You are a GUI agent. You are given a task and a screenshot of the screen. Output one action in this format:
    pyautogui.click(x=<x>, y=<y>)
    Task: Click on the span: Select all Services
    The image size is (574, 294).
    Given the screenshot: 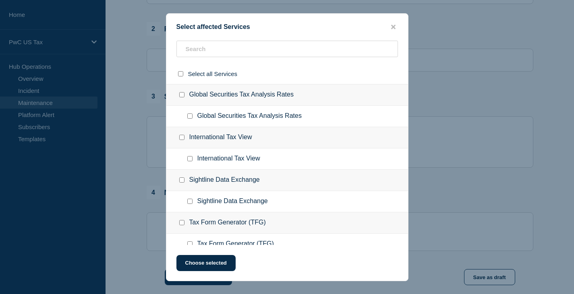 What is the action you would take?
    pyautogui.click(x=213, y=74)
    